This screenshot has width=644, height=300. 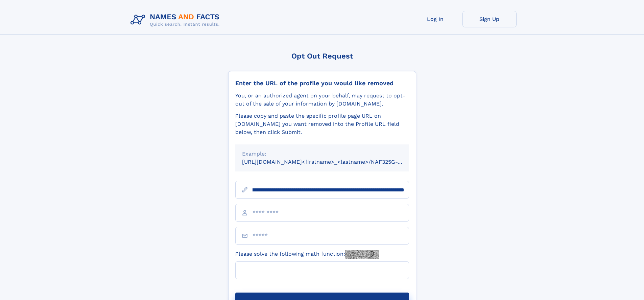 I want to click on div: Enter the URL of the profile you would like removed, so click(x=322, y=83).